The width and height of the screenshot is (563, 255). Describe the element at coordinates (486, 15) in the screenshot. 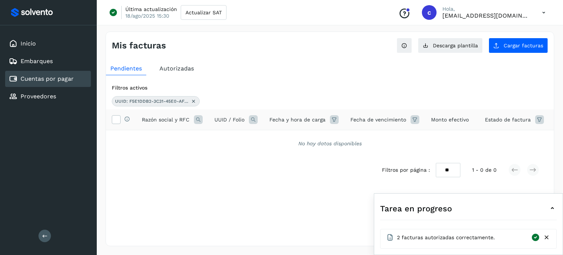

I see `p: cxp1@53cargo.com` at that location.